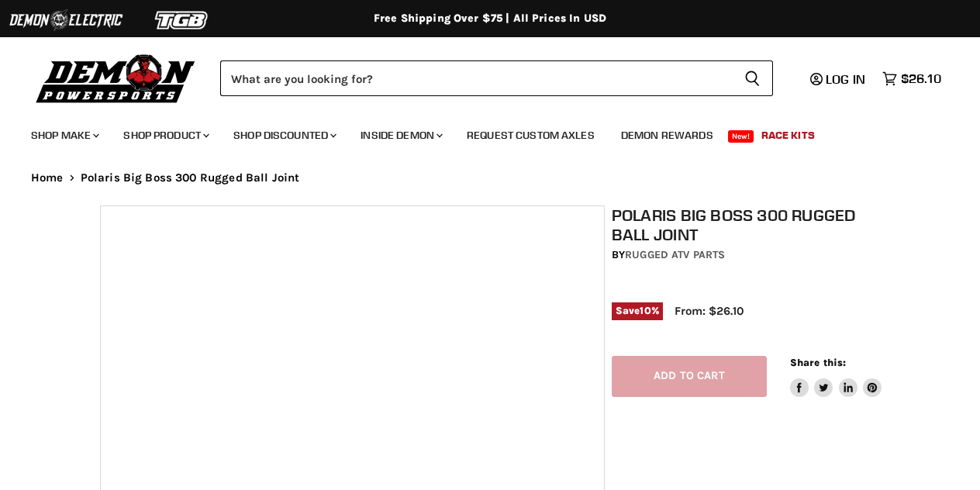 The height and width of the screenshot is (490, 980). I want to click on a: Race Kits, so click(788, 135).